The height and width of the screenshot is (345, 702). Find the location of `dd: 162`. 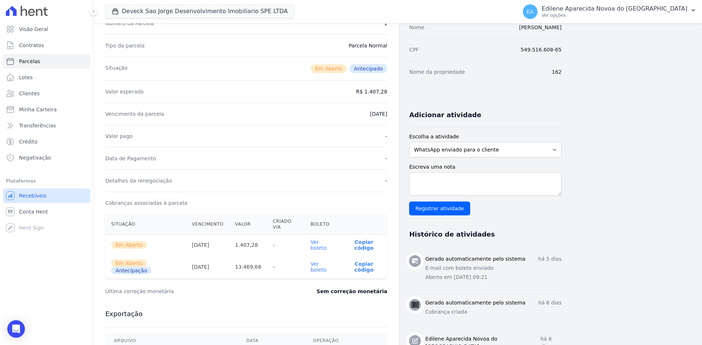

dd: 162 is located at coordinates (556, 72).